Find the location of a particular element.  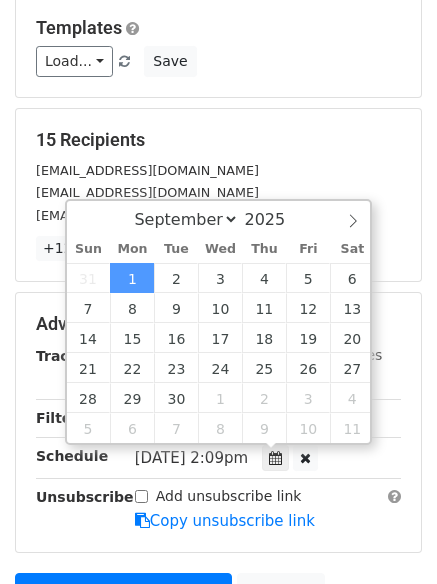

span: September 17, 2025 is located at coordinates (220, 338).